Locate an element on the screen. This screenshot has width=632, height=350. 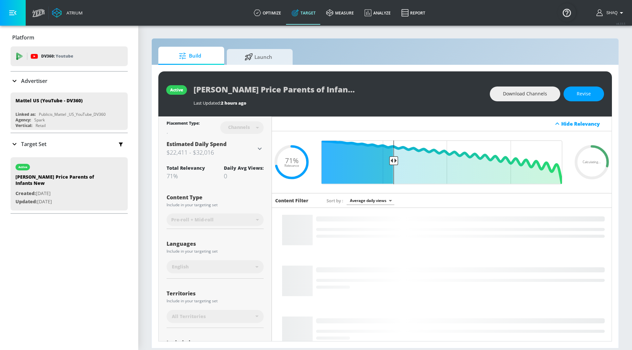
div: Estimated Daily Spend$22,411 - $32,016 is located at coordinates (215, 149).